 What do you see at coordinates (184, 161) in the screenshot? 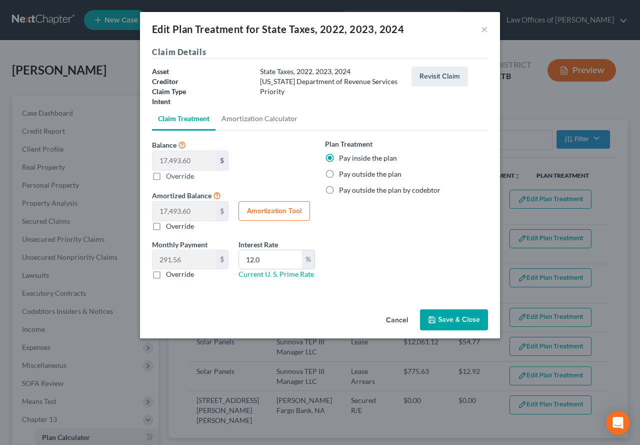
I see `input: Balance $ Override` at bounding box center [184, 161].